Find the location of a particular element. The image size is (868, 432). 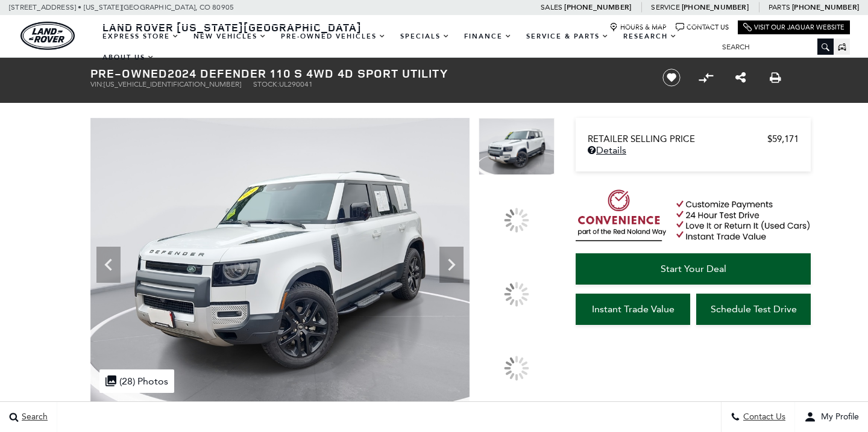

span: Start Your Deal is located at coordinates (693, 269).